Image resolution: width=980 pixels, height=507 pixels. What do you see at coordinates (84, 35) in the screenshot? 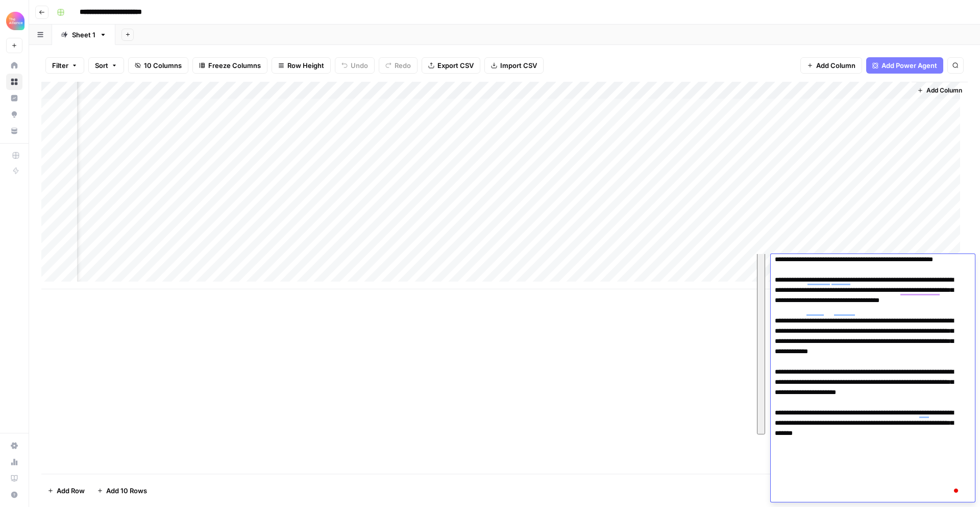
I see `div: Sheet 1` at bounding box center [84, 35].